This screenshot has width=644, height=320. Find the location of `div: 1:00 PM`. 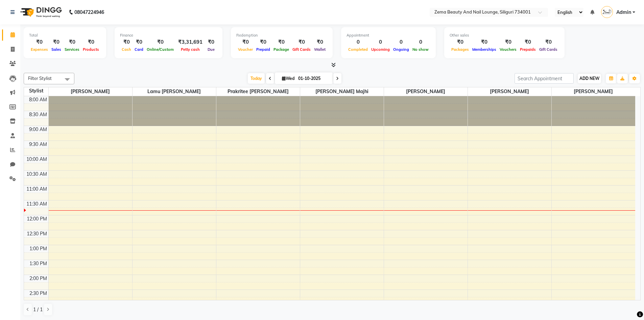

div: 1:00 PM is located at coordinates (38, 248).